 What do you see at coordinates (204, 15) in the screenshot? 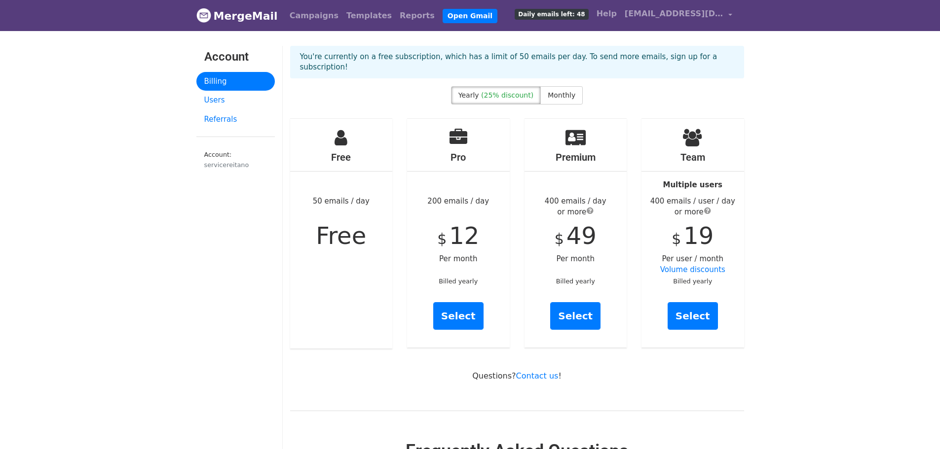
I see `img: MergeMail logo` at bounding box center [204, 15].